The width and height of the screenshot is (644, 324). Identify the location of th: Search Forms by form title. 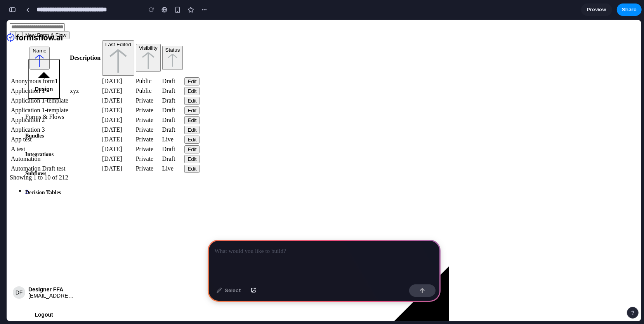
(185, 38).